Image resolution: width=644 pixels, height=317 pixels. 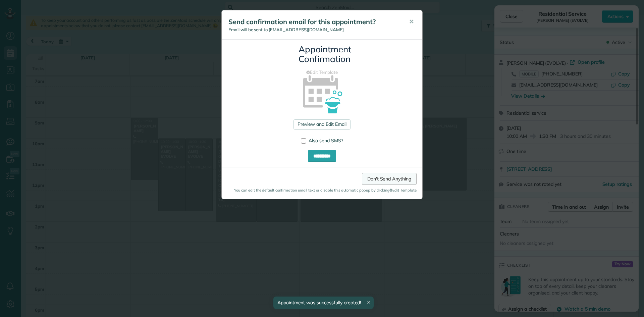 I want to click on small: You can edit the default confirmation email text or disable this automatic popup by clicking Edit..., so click(x=322, y=190).